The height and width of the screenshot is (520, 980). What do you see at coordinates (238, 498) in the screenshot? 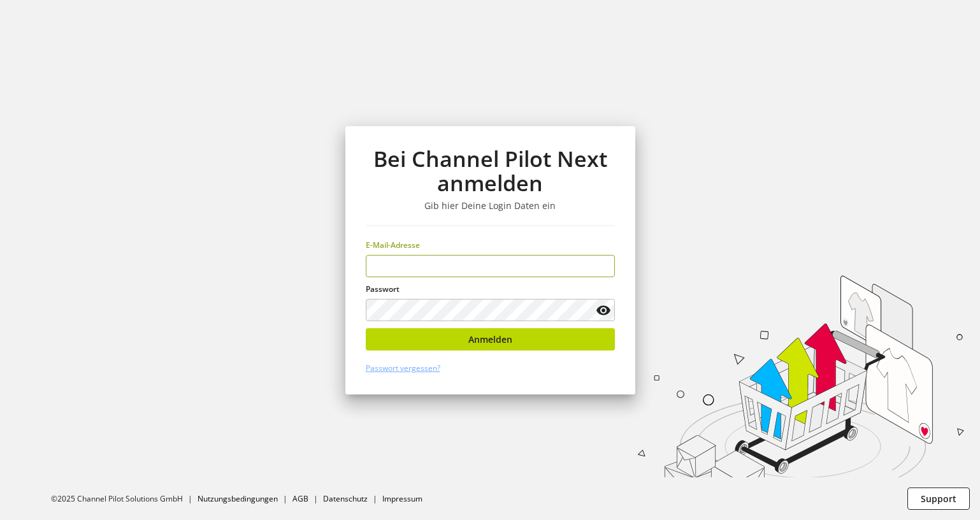
I see `a: Nutzungsbedingungen` at bounding box center [238, 498].